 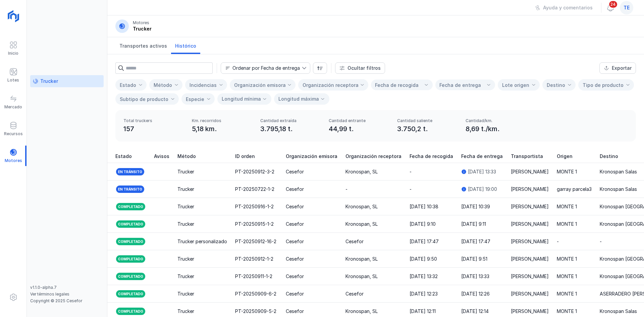 What do you see at coordinates (255, 189) in the screenshot?
I see `div: PT-20250722-1-2` at bounding box center [255, 189].